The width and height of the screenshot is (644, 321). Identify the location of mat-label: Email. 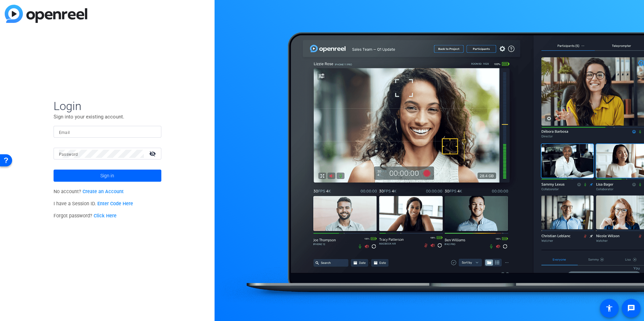
(64, 133).